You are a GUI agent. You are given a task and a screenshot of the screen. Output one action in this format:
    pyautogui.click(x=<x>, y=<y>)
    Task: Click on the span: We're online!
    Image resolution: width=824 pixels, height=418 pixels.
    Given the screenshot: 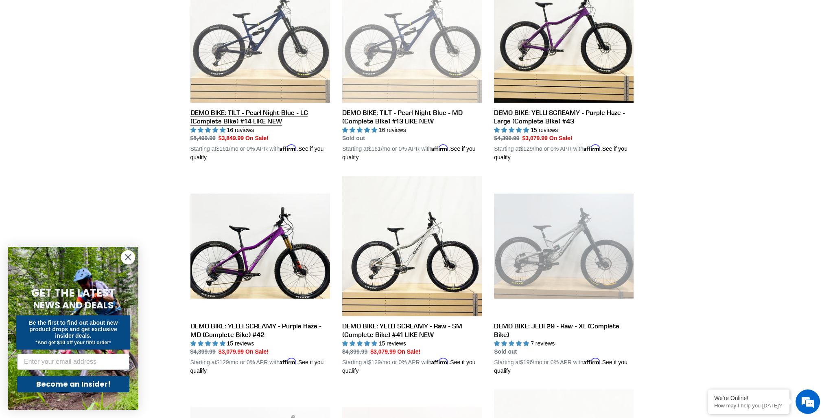 What is the action you would take?
    pyautogui.click(x=80, y=144)
    